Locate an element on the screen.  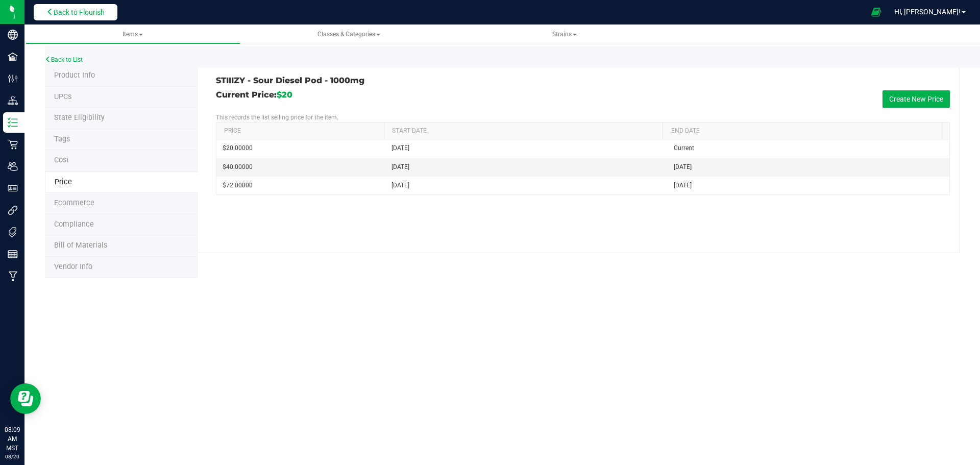
inline-svg: Inventory is located at coordinates (13, 122).